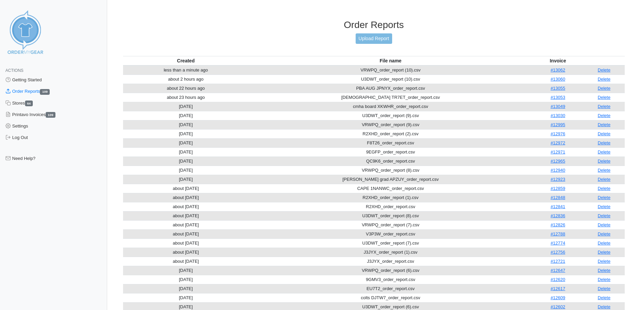  What do you see at coordinates (390, 152) in the screenshot?
I see `td: 9EGFP_order_report.csv` at bounding box center [390, 152].